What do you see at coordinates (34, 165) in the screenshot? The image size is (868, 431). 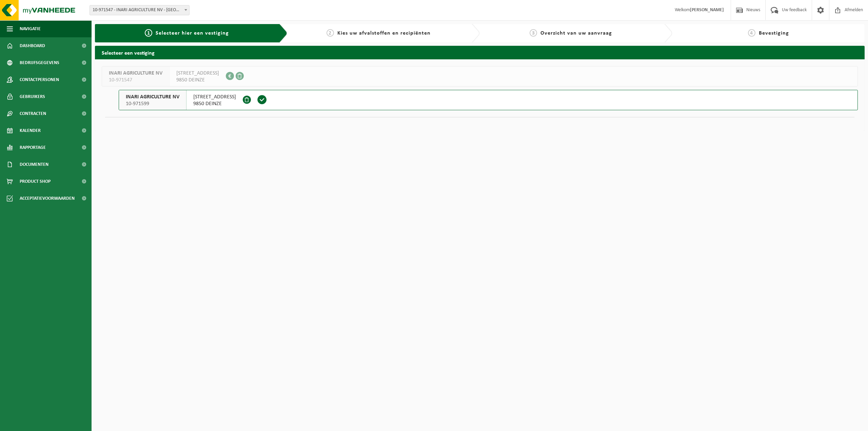 I see `span: Documenten` at bounding box center [34, 165].